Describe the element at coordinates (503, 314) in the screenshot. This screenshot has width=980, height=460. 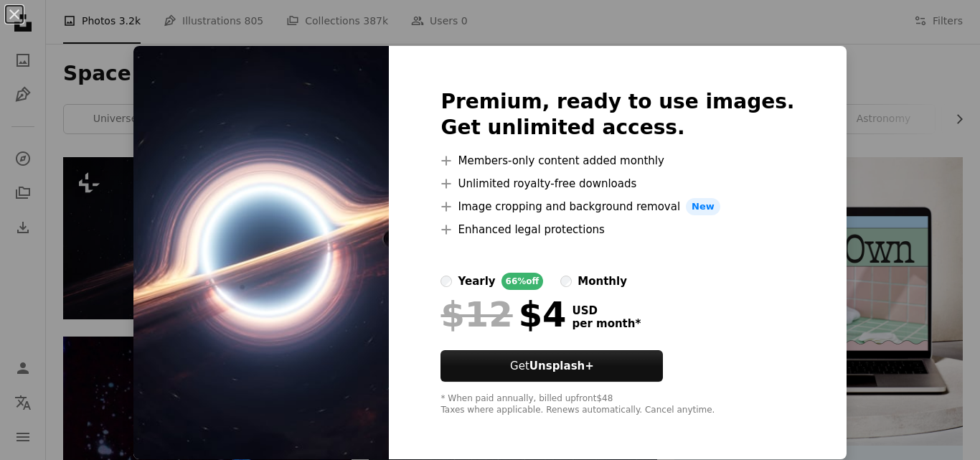
I see `div: $4` at that location.